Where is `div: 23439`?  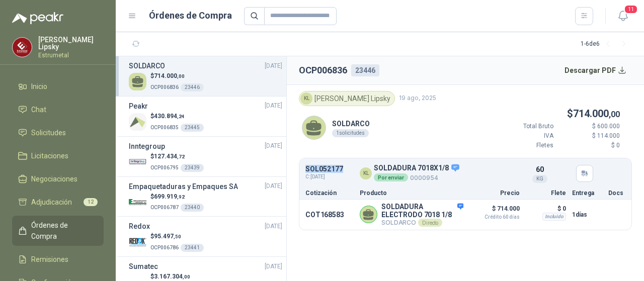
div: 23439 is located at coordinates (192, 168).